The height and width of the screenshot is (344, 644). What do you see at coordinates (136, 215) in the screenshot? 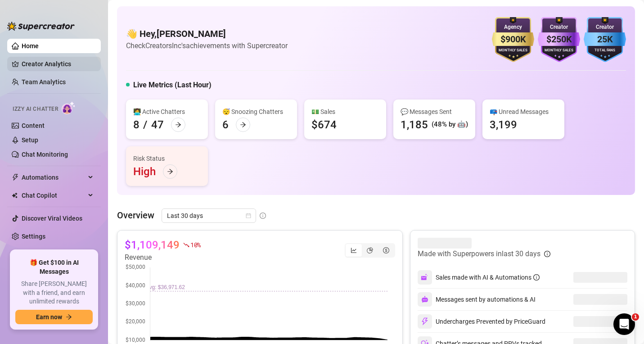
I see `article: Overview` at bounding box center [136, 215].